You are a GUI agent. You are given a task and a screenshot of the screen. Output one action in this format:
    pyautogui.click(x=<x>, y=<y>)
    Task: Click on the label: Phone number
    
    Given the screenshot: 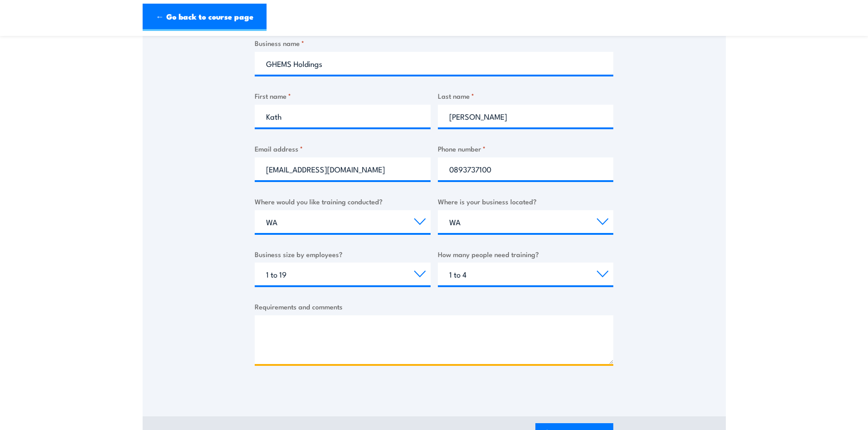 What is the action you would take?
    pyautogui.click(x=525, y=149)
    